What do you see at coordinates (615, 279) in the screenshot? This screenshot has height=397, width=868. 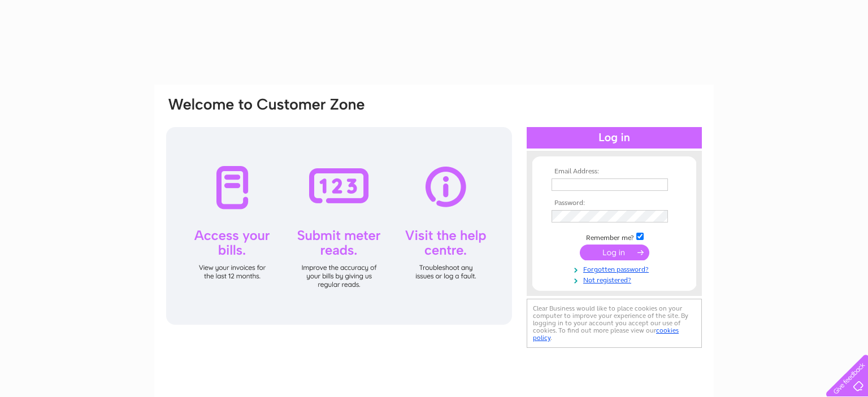 I see `a: Not registered?` at bounding box center [615, 279].